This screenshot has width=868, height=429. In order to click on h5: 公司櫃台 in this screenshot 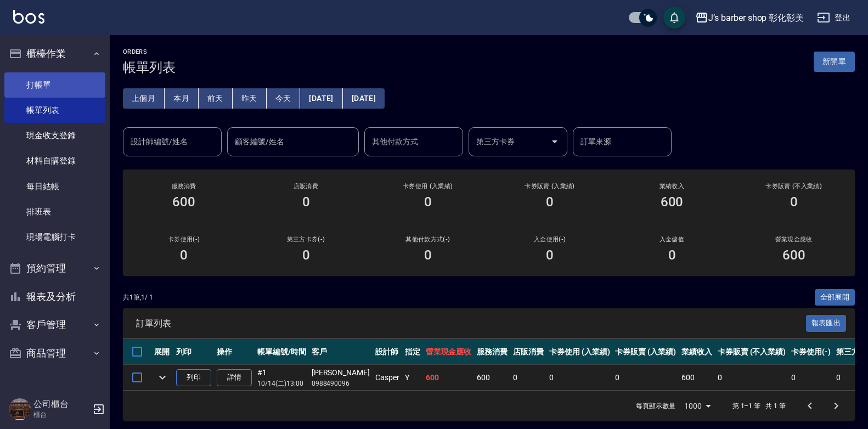, I will do `click(61, 405)`.